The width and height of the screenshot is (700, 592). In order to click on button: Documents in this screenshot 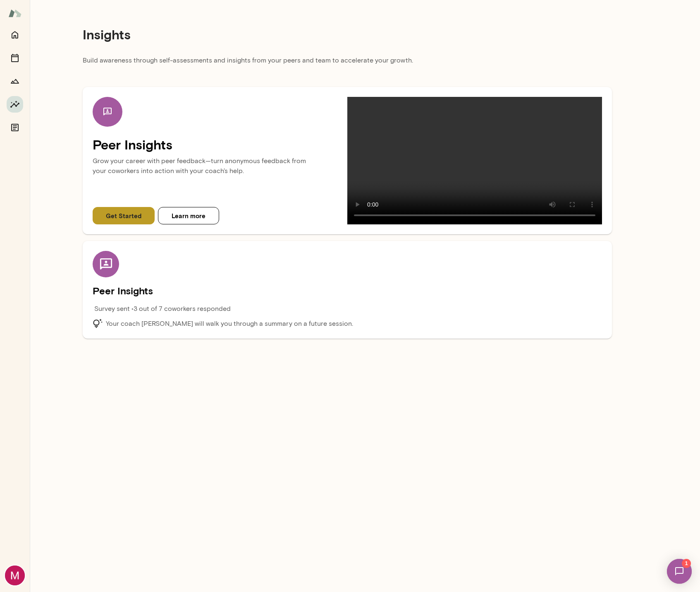, I will do `click(15, 128)`.